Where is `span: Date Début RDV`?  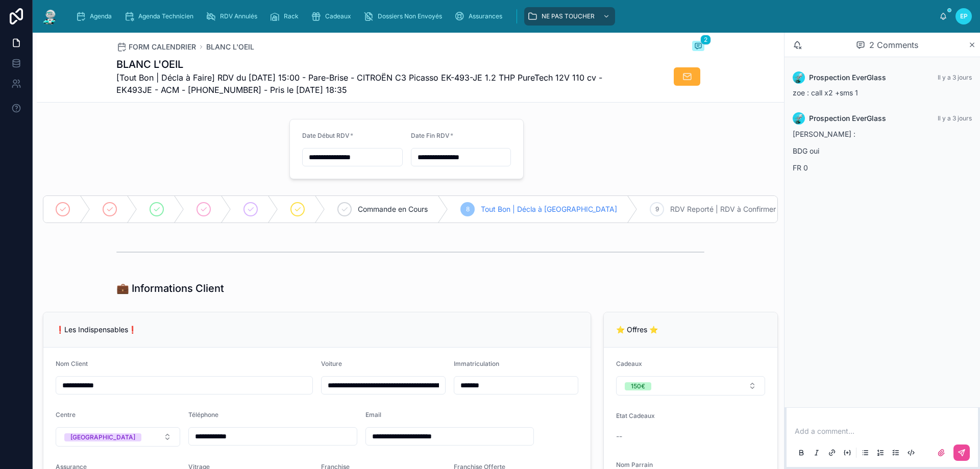 span: Date Début RDV is located at coordinates (326, 135).